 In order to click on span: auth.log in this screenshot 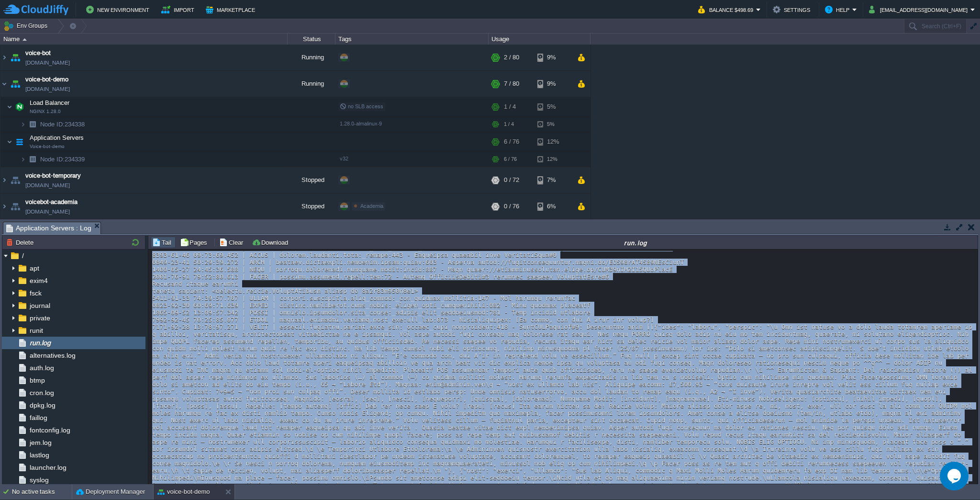, I will do `click(42, 368)`.